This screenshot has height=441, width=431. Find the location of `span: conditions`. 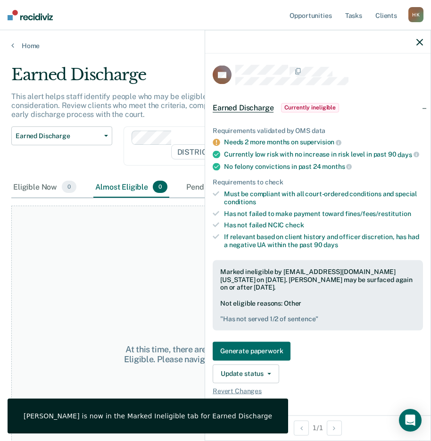

span: conditions is located at coordinates (240, 201).